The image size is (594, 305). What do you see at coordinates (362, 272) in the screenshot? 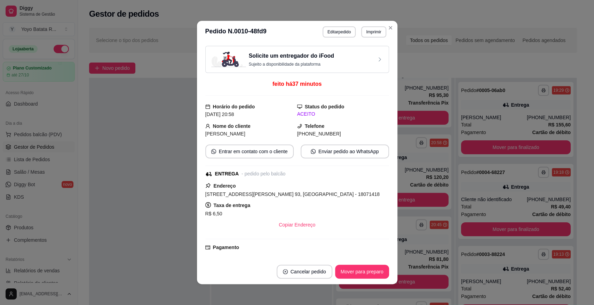
I see `button: Mover para preparo` at bounding box center [362, 272].